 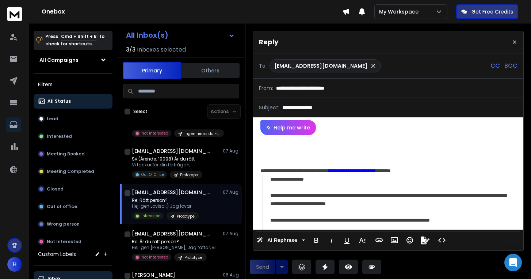 What do you see at coordinates (53, 119) in the screenshot?
I see `p: Lead` at bounding box center [53, 119].